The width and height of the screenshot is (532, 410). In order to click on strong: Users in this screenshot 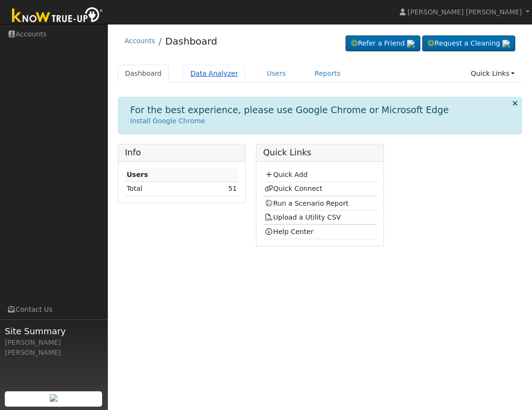, I will do `click(137, 175)`.